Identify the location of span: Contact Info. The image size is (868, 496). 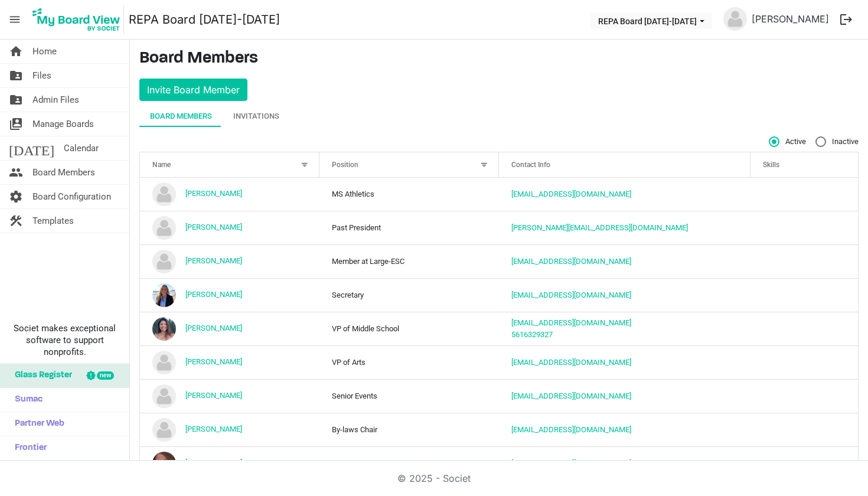
(531, 165).